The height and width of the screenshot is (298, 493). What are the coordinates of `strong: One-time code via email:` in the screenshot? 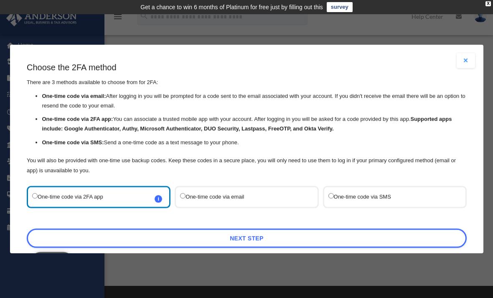 It's located at (74, 96).